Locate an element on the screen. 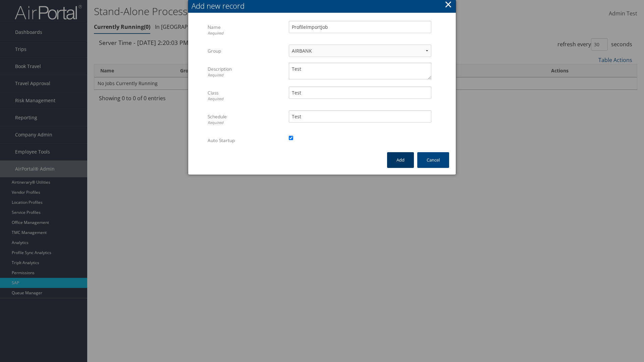 The height and width of the screenshot is (362, 644). label: Description is located at coordinates (246, 72).